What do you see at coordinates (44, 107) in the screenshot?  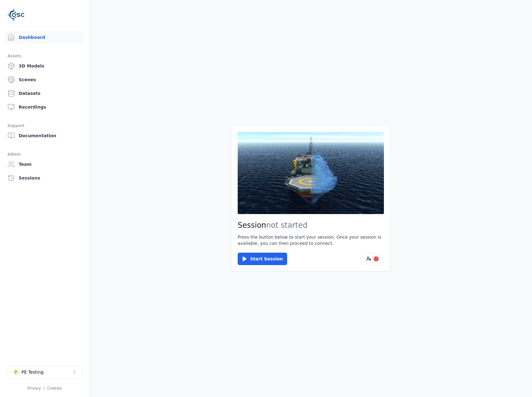 I see `a: Recordings` at bounding box center [44, 107].